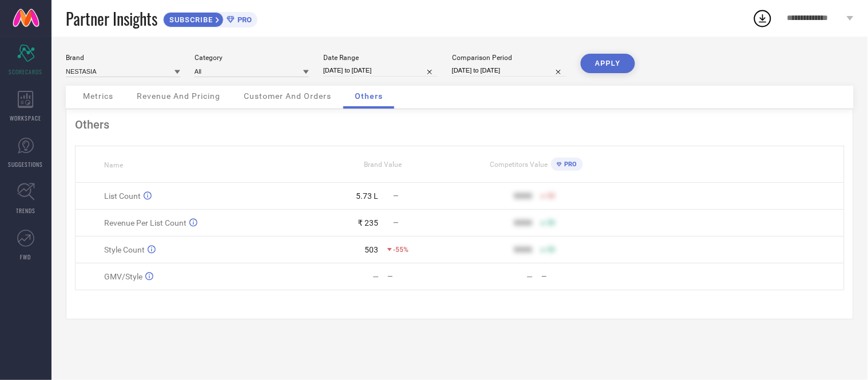 The width and height of the screenshot is (868, 380). Describe the element at coordinates (114, 165) in the screenshot. I see `span: Name` at that location.